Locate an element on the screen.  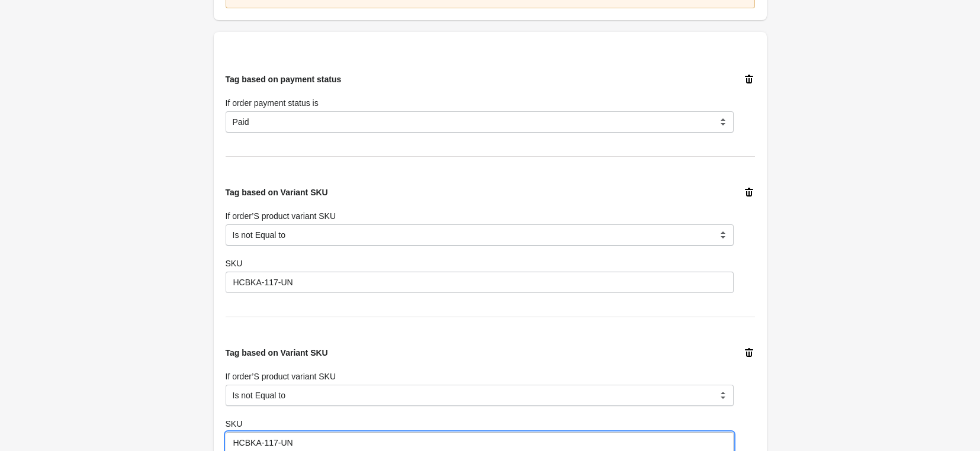
label: If order payment status is is located at coordinates (272, 103).